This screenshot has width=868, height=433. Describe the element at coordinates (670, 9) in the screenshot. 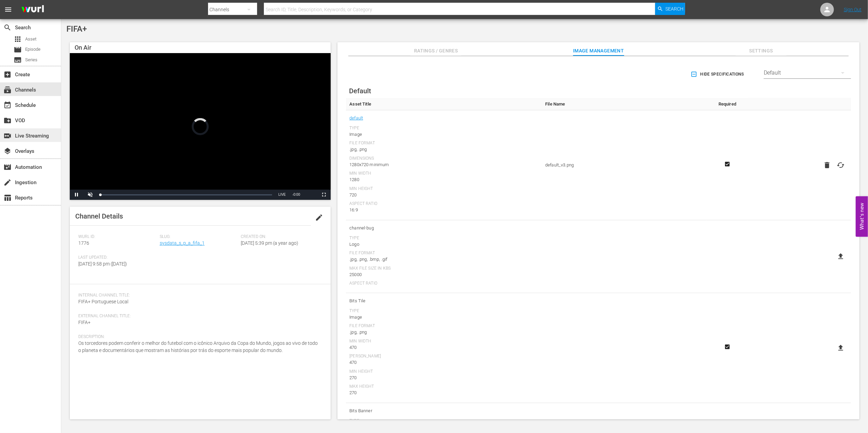

I see `button: Search` at that location.